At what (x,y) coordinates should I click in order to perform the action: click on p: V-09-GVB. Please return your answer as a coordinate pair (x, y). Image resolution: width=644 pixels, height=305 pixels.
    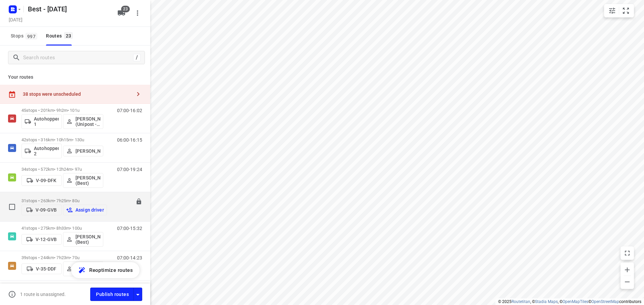
    Looking at the image, I should click on (46, 210).